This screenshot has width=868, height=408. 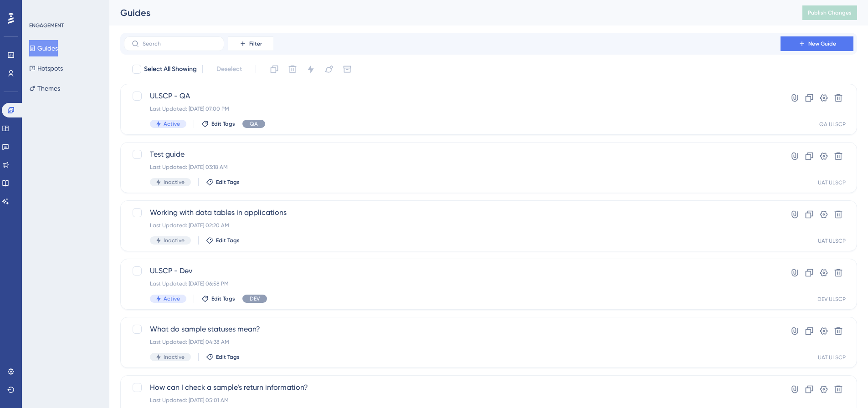 What do you see at coordinates (829, 12) in the screenshot?
I see `button: Publish Changes` at bounding box center [829, 12].